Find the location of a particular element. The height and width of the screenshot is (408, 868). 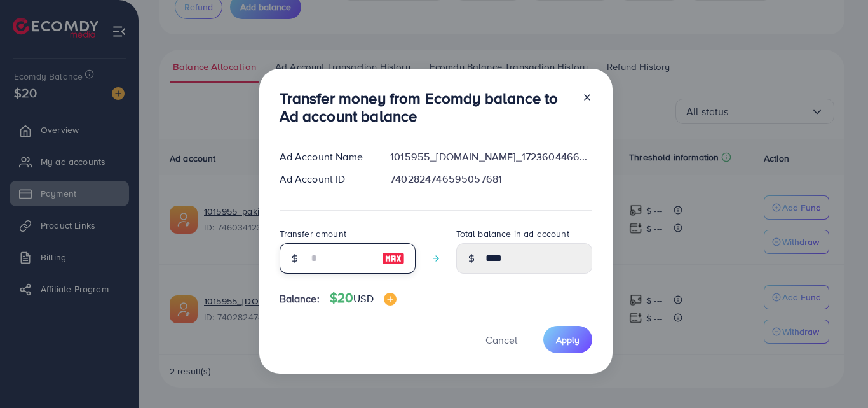

label: Total balance in ad account is located at coordinates (513, 233).